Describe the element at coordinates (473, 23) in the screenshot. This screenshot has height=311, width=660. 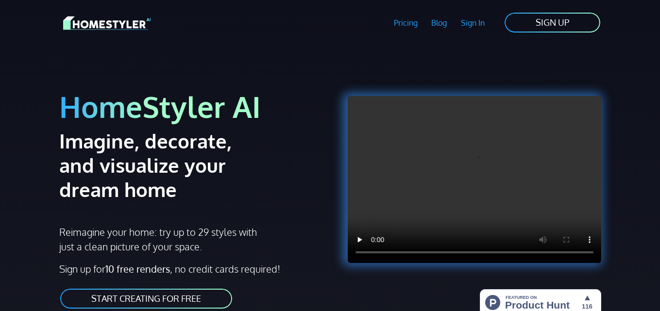
I see `a: Sign In` at that location.